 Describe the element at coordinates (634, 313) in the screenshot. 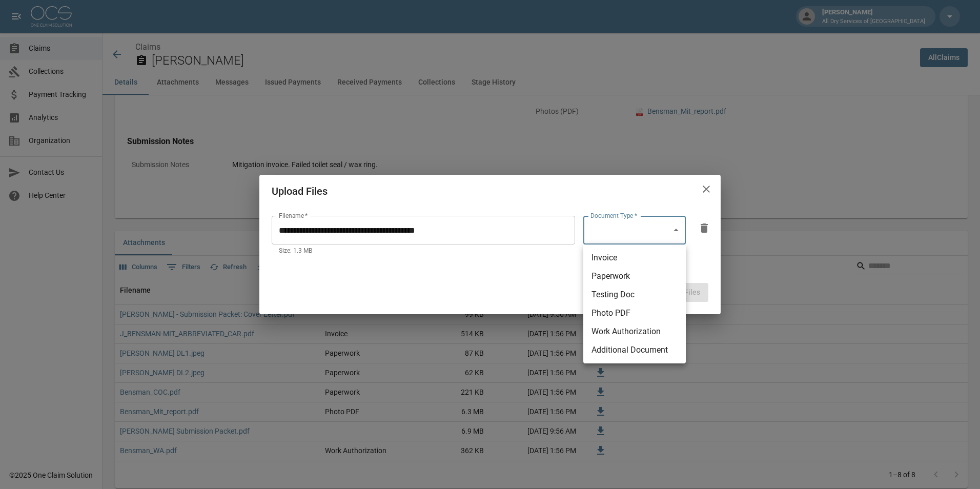

I see `li: Photo PDF` at that location.